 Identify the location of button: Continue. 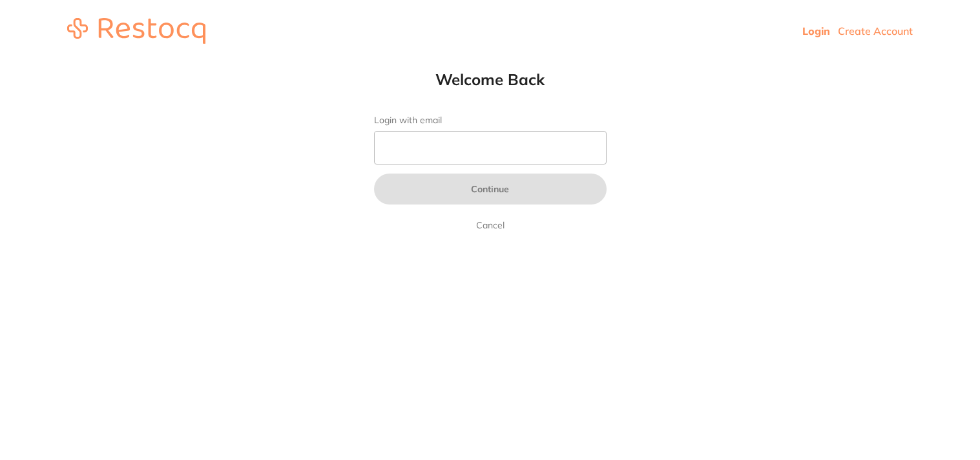
(490, 189).